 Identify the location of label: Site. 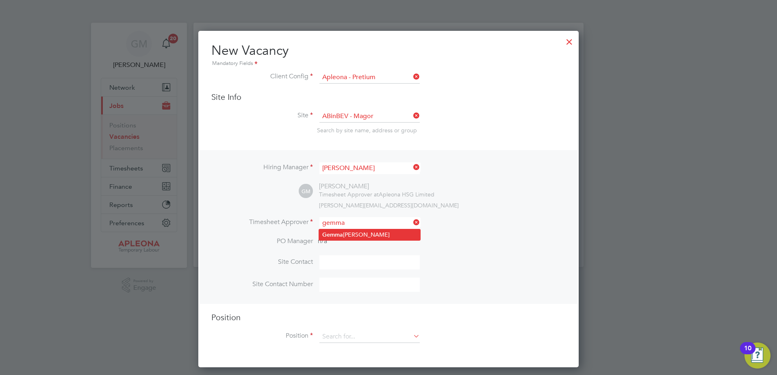
(262, 115).